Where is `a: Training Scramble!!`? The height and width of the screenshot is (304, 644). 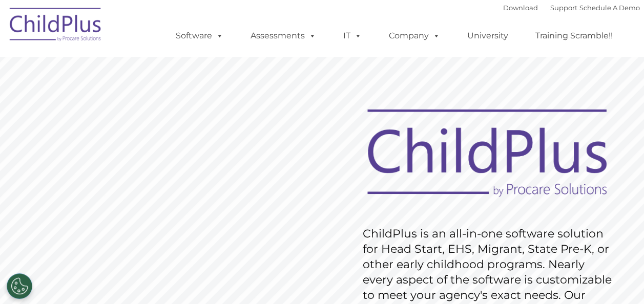 a: Training Scramble!! is located at coordinates (574, 36).